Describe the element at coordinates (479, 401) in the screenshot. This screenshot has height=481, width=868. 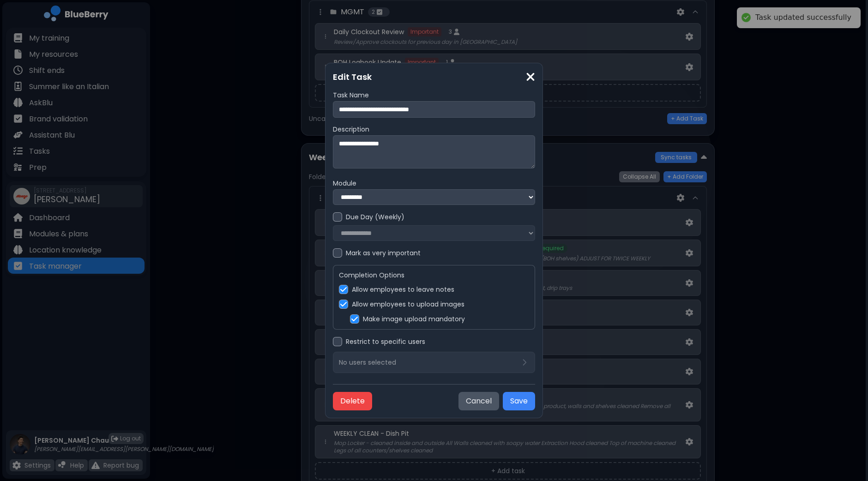
I see `button: Cancel` at that location.